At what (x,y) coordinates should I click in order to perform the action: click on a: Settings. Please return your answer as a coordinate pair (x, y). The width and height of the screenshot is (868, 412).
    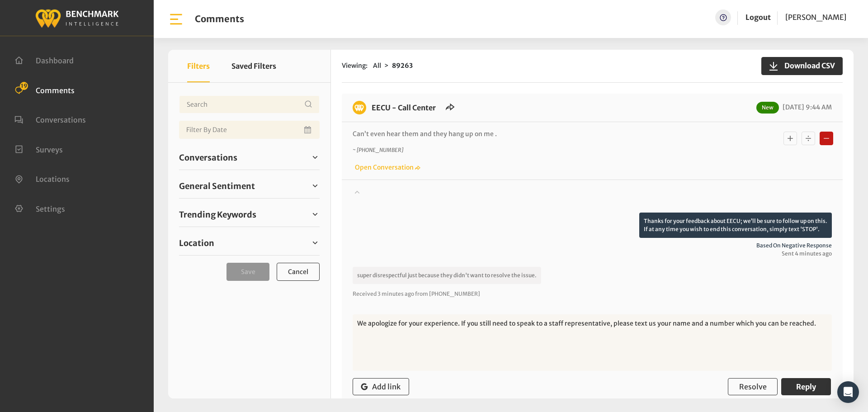
    Looking at the image, I should click on (40, 208).